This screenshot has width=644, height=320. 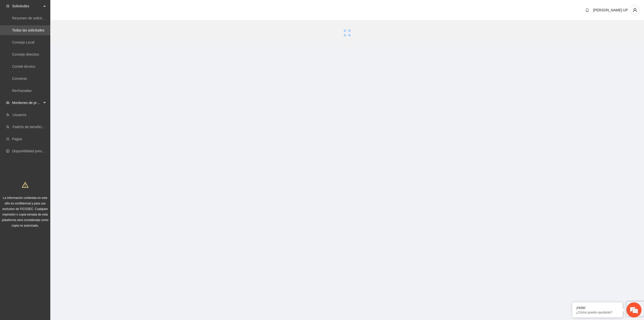 I want to click on a: Consejo Local, so click(x=23, y=42).